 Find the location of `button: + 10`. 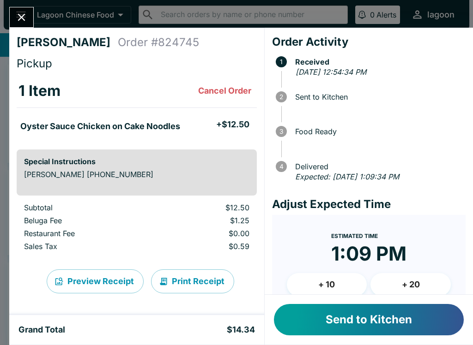

button: + 10 is located at coordinates (327, 285).